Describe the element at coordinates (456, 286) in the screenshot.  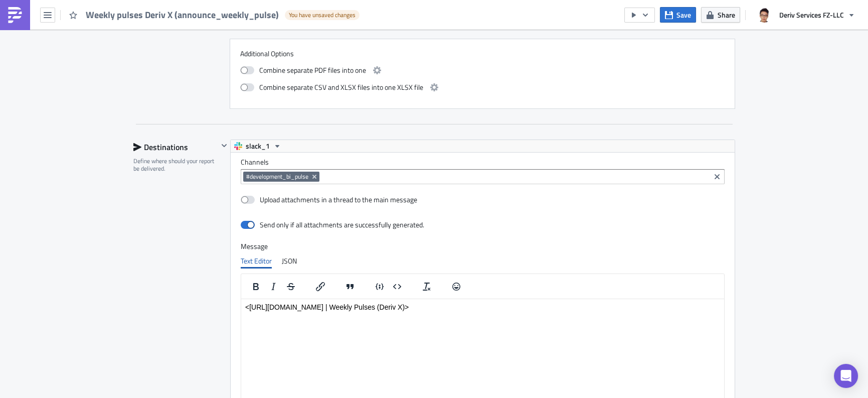
I see `button: Emojis` at that location.